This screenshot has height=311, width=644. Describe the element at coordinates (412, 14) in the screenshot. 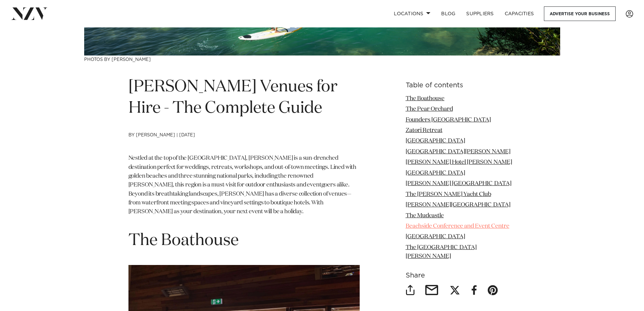

I see `a: Locations` at that location.